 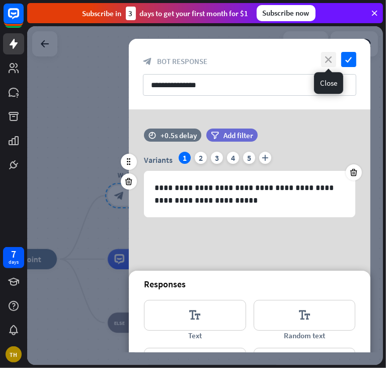 What do you see at coordinates (185, 158) in the screenshot?
I see `div: 1` at bounding box center [185, 158].